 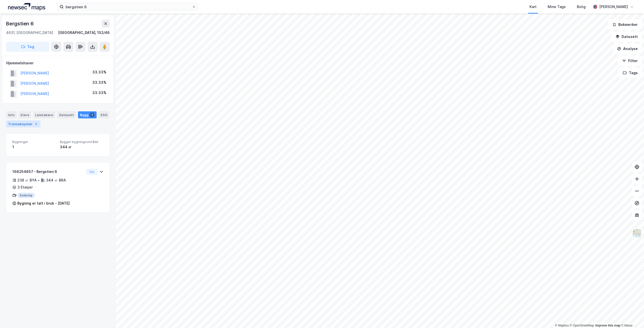 I want to click on div: 344 ㎡ BRA, so click(x=56, y=181).